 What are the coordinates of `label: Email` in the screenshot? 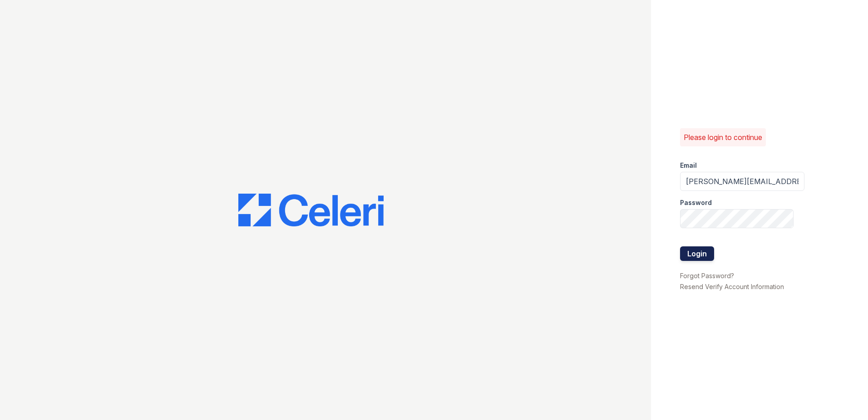 It's located at (688, 165).